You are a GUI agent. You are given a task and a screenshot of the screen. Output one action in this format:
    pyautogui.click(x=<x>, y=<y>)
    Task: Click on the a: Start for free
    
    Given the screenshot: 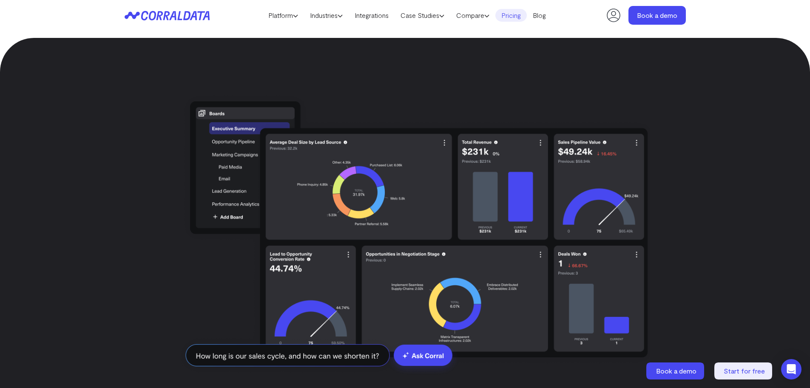 What is the action you would take?
    pyautogui.click(x=744, y=370)
    